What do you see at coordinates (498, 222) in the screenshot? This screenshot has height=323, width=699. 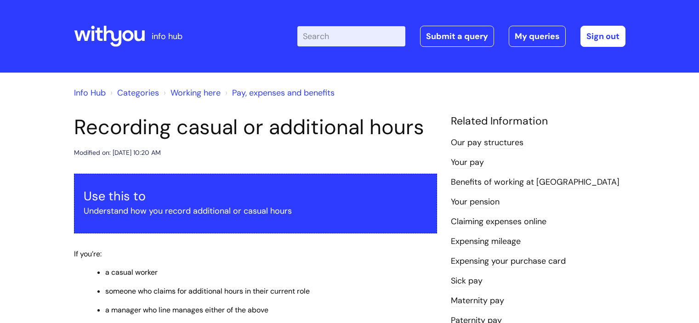 I see `a: Claiming expenses online` at bounding box center [498, 222].